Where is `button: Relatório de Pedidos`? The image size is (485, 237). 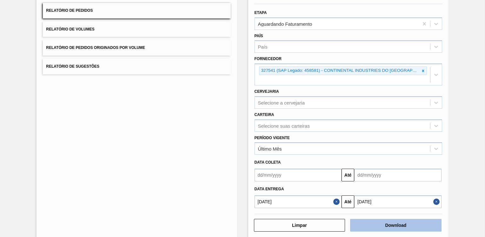 button: Relatório de Pedidos is located at coordinates (137, 10).